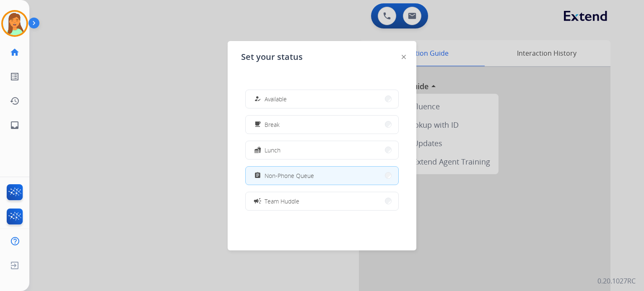  I want to click on mat-icon: history, so click(15, 101).